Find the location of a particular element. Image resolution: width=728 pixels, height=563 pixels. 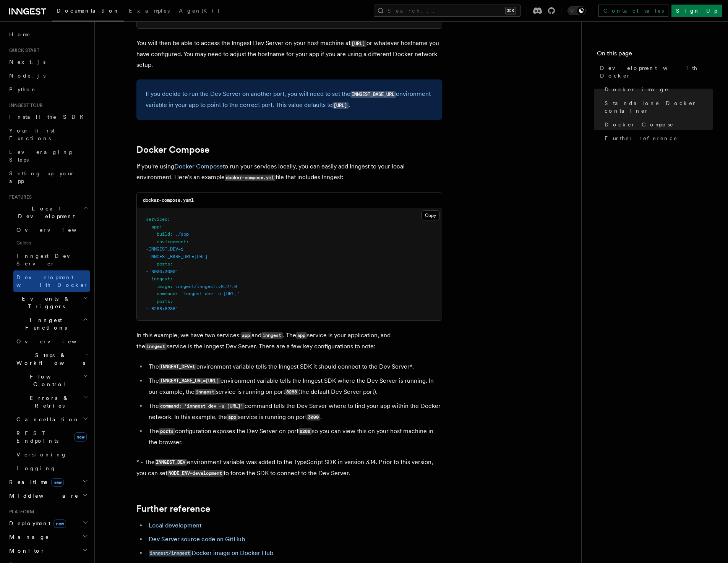

span: Manage is located at coordinates (28, 537).